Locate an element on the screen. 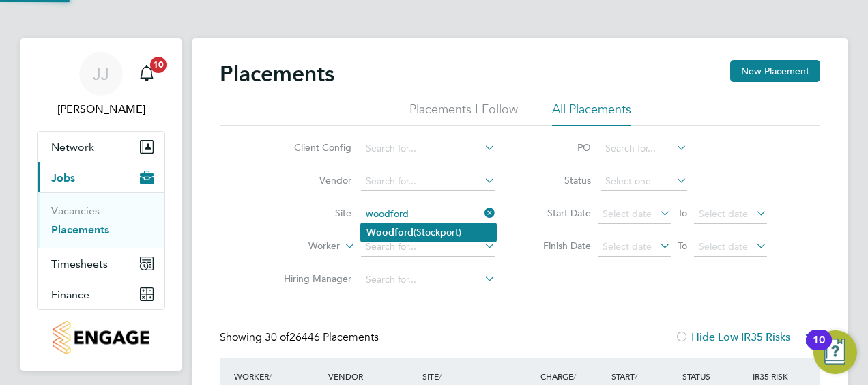 The width and height of the screenshot is (868, 385). label: Status is located at coordinates (560, 180).